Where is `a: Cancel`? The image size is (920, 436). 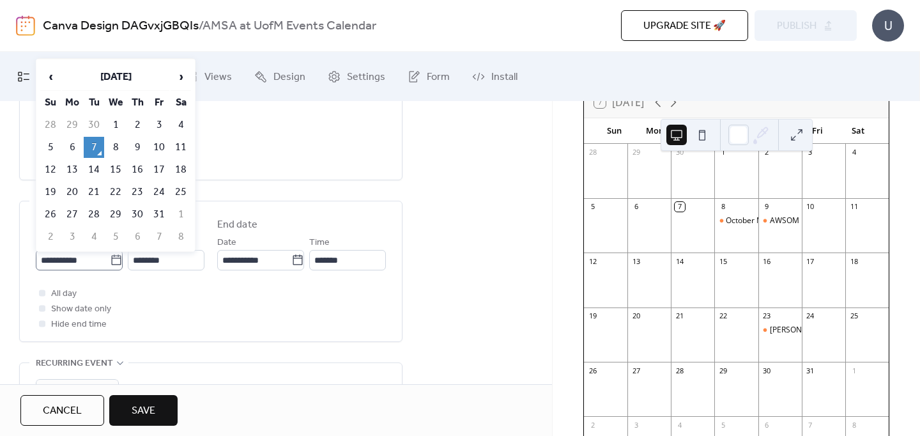
a: Cancel is located at coordinates (62, 410).